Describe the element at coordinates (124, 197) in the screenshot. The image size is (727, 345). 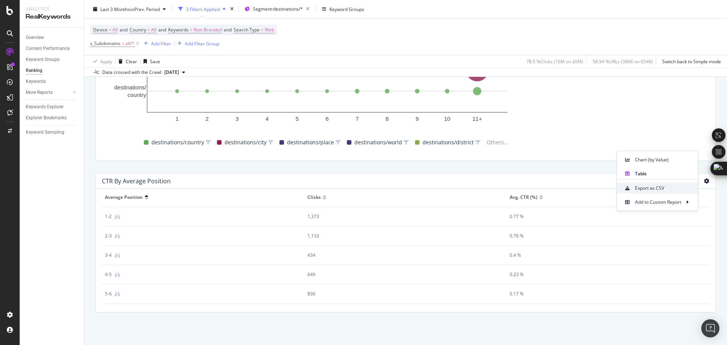
I see `span: Average position` at that location.